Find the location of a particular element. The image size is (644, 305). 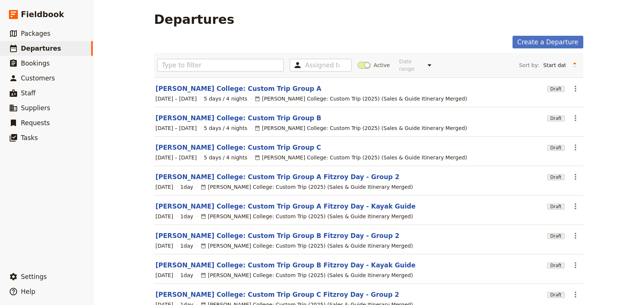

span: Active is located at coordinates (382, 65).